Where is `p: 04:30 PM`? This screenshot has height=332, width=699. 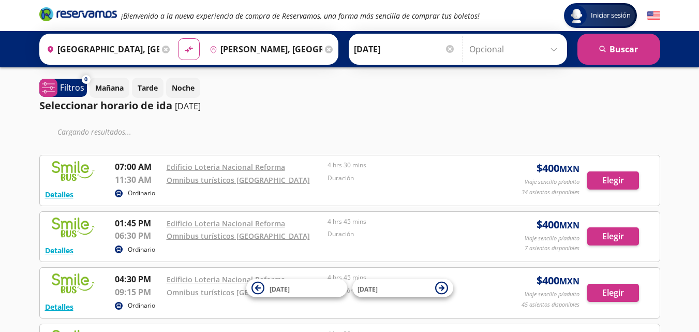 p: 04:30 PM is located at coordinates (138, 279).